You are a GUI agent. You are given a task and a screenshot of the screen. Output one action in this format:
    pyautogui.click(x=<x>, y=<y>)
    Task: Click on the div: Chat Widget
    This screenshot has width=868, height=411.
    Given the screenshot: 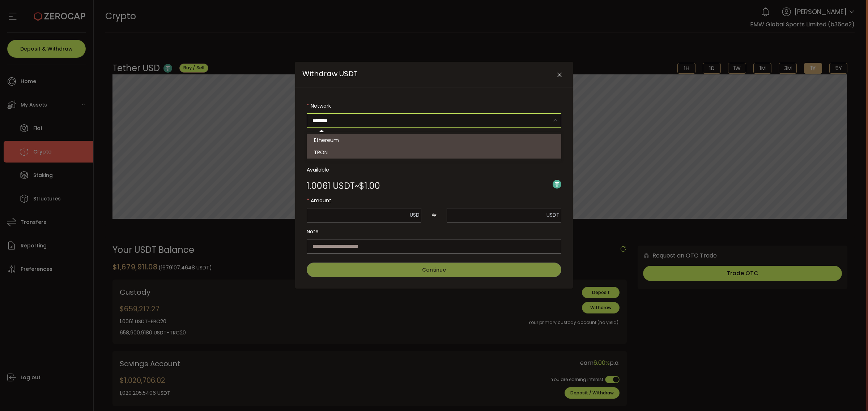 What is the action you would take?
    pyautogui.click(x=850, y=394)
    